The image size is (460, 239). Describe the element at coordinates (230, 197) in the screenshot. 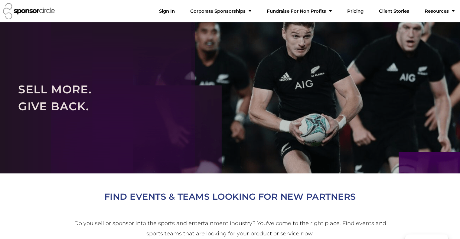

I see `h2: FIND EVENTS & TEAMS LOOKING FOR NEW PARTNERS` at that location.